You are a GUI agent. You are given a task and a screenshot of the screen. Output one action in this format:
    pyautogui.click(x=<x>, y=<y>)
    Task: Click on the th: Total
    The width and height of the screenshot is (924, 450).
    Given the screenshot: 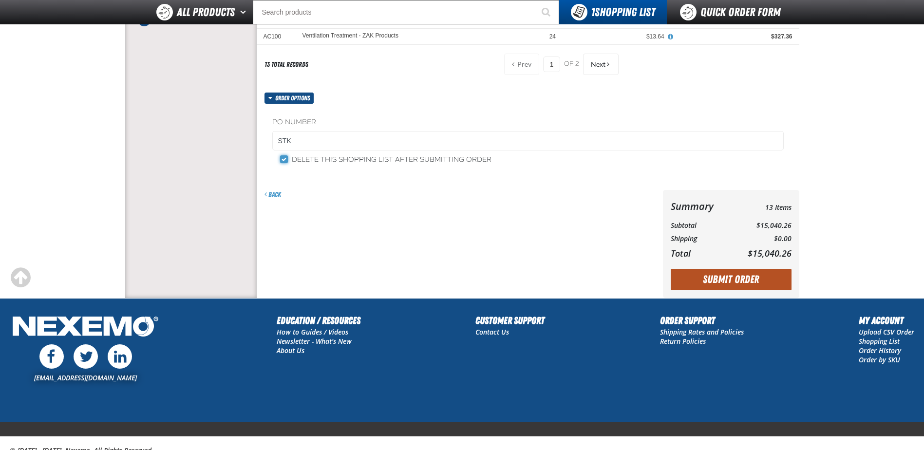 What is the action you would take?
    pyautogui.click(x=700, y=253)
    